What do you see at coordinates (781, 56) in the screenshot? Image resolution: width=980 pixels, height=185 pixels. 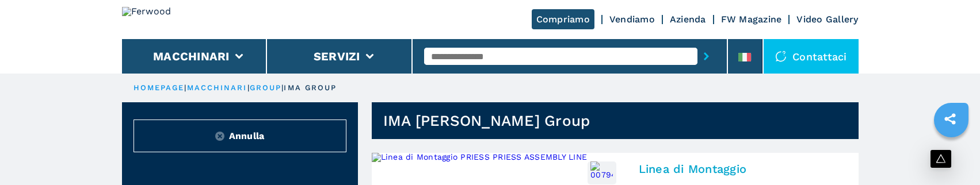 I see `img: Contattaci` at bounding box center [781, 56].